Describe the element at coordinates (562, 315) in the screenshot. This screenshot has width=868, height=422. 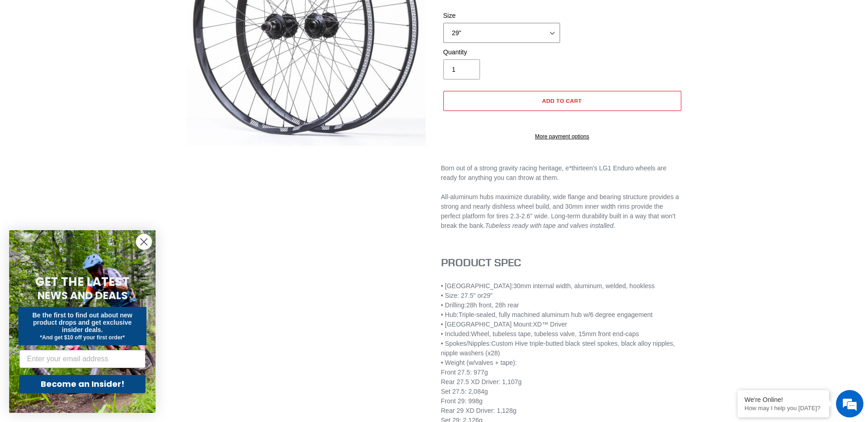
I see `div: Triple-sealed, fully machined aluminum hub w/6 degree engagement` at that location.